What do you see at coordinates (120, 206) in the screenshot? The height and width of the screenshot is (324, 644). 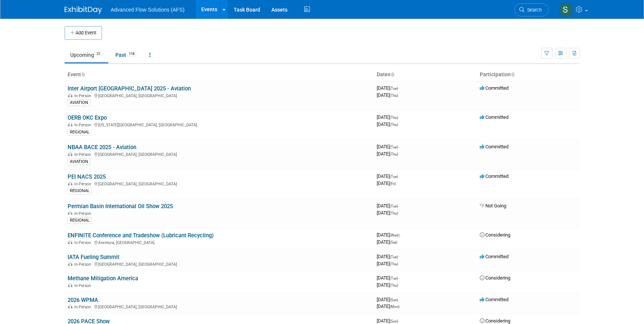 I see `a: Permian Basin International Oil Show 2025` at bounding box center [120, 206].